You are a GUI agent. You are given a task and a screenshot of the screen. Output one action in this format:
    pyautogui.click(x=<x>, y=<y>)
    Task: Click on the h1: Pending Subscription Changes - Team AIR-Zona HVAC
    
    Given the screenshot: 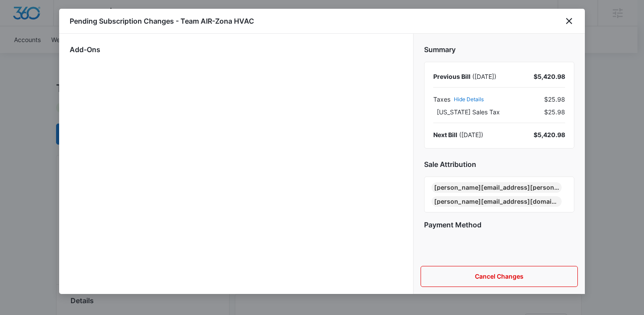 What is the action you would take?
    pyautogui.click(x=162, y=21)
    